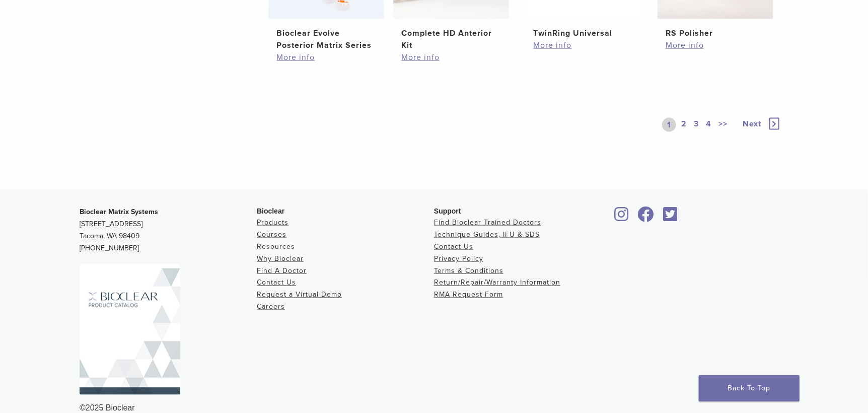 Image resolution: width=868 pixels, height=413 pixels. Describe the element at coordinates (327, 40) in the screenshot. I see `h2: Bioclear Evolve Posterior Matrix Series` at that location.